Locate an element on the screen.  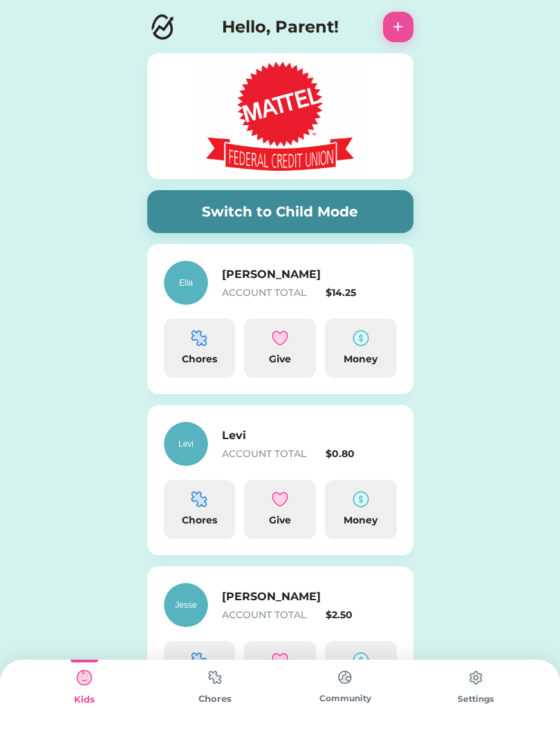
img: Logo.svg is located at coordinates (163, 27).